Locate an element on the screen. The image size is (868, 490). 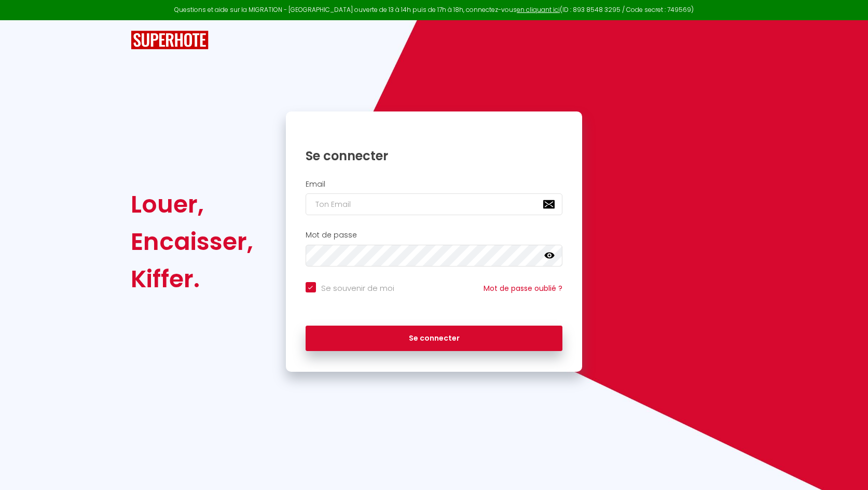
button: Se connecter is located at coordinates (434, 339).